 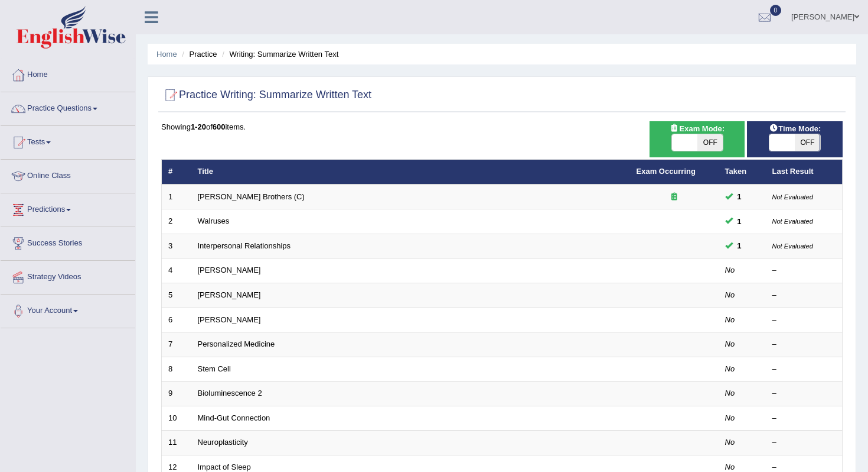 What do you see at coordinates (279, 53) in the screenshot?
I see `li: Writing: Summarize Written Text` at bounding box center [279, 53].